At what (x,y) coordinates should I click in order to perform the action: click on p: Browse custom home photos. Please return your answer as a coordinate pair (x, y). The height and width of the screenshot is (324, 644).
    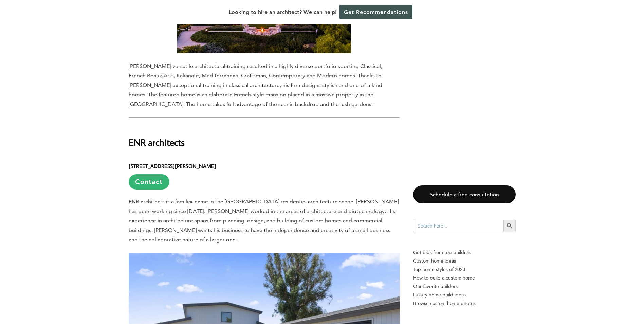
    Looking at the image, I should click on (465, 304).